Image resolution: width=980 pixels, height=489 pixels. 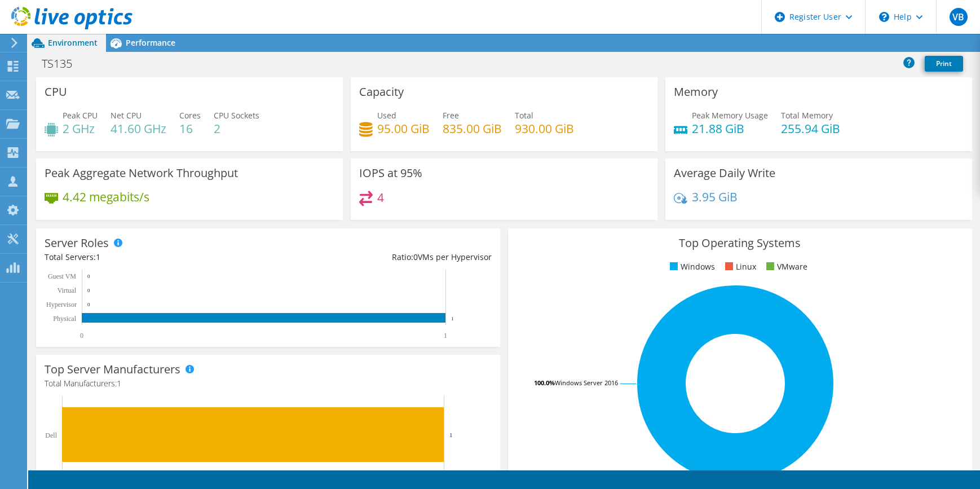 I want to click on text: Dell, so click(x=51, y=435).